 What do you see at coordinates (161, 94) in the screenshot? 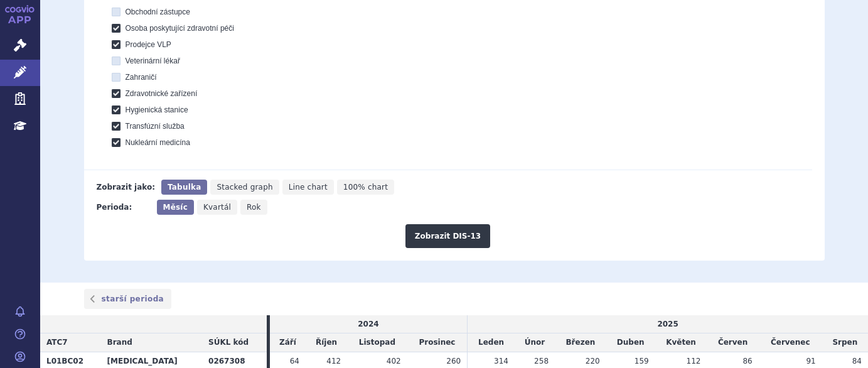
I see `span: Zdravotnické zařízení` at bounding box center [161, 94].